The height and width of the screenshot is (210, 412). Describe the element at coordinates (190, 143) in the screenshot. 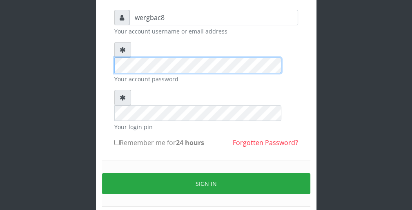

I see `b: 24 hours` at that location.